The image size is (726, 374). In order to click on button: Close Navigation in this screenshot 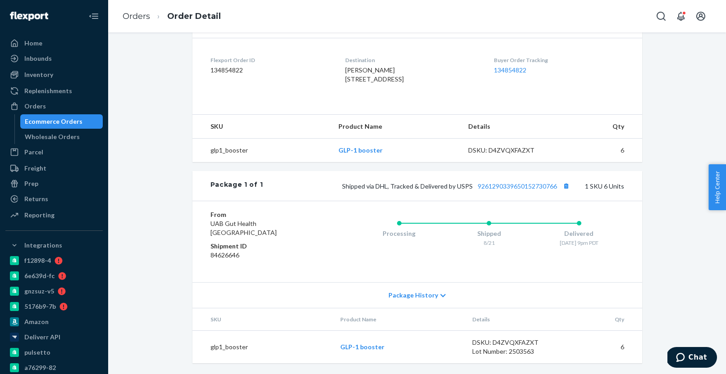, I will do `click(94, 16)`.